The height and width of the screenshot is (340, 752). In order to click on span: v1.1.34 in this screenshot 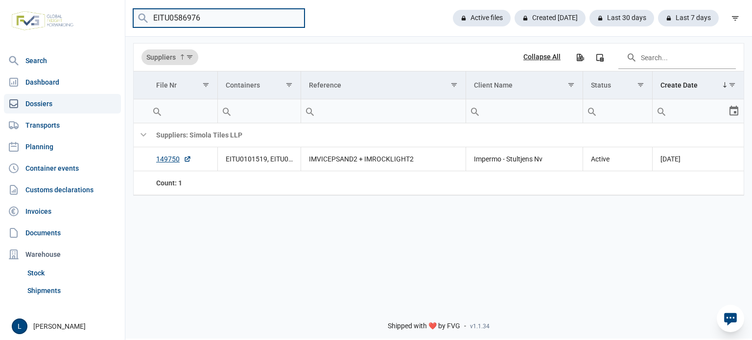, I will do `click(480, 327)`.